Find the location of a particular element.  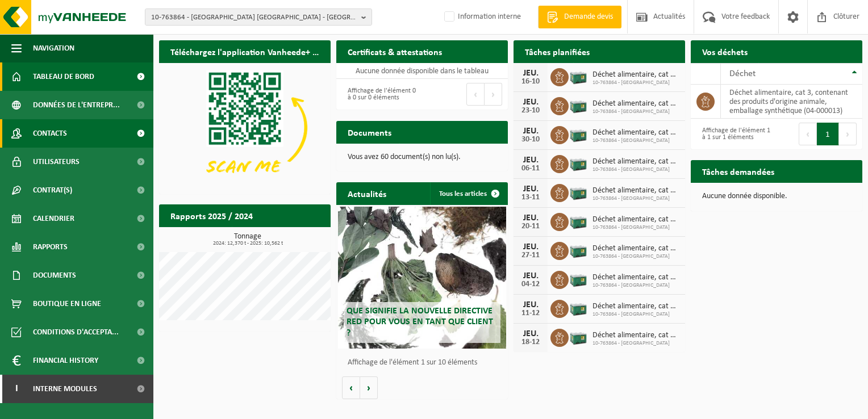

span: Déchet is located at coordinates (742, 74).